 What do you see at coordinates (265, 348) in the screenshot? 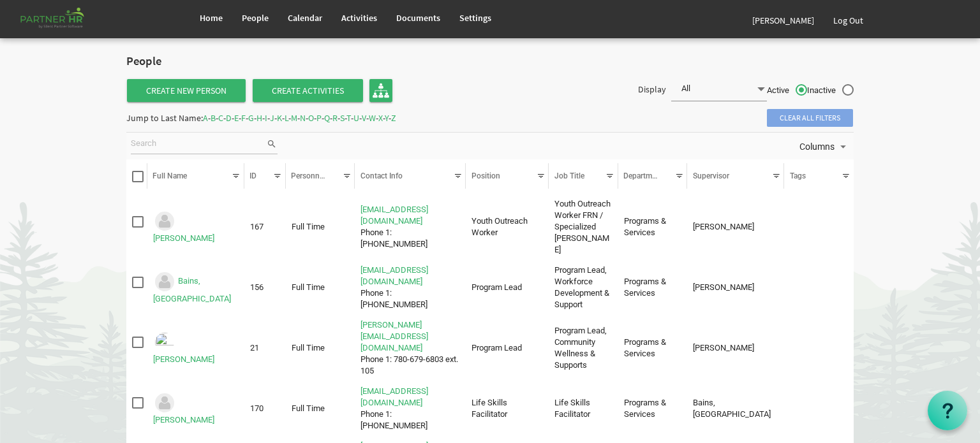
I see `td: 21 column header ID` at bounding box center [265, 348].